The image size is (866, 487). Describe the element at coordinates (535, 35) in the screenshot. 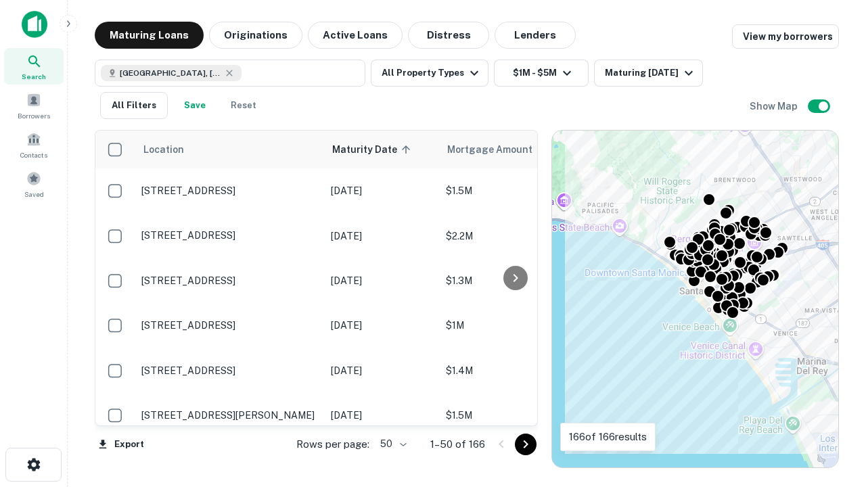

I see `button: Lenders` at that location.